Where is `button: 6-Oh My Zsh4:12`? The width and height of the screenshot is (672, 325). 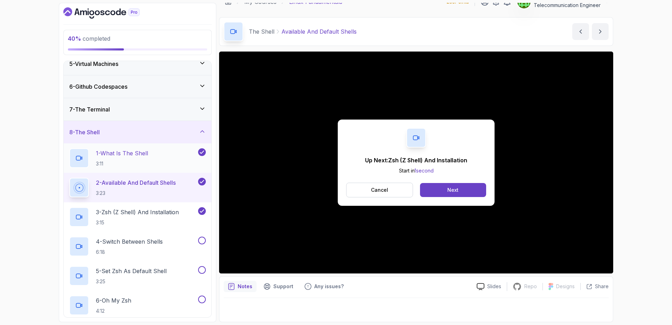
button: 6-Oh My Zsh4:12 is located at coordinates (138, 305).